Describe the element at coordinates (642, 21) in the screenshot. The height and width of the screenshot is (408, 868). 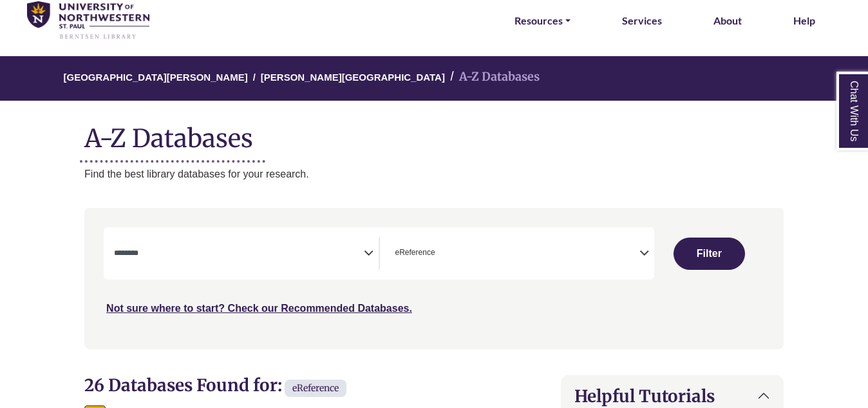
I see `a: Services` at that location.